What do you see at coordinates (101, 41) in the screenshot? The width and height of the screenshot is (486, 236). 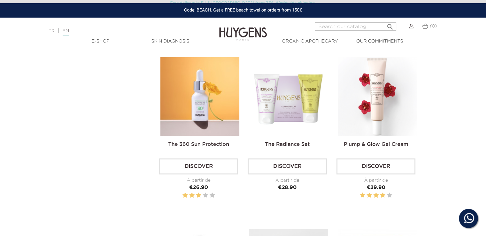 I see `a: E-Shop` at bounding box center [101, 41].